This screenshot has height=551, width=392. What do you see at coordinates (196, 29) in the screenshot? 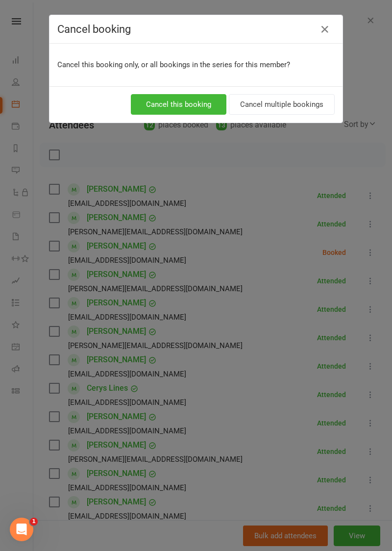
I see `h4: Cancel booking` at bounding box center [196, 29].